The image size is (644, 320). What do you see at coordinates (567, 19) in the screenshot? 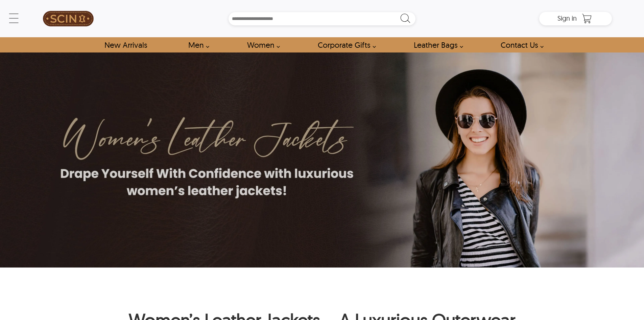
I see `a: Sign in` at bounding box center [567, 19].